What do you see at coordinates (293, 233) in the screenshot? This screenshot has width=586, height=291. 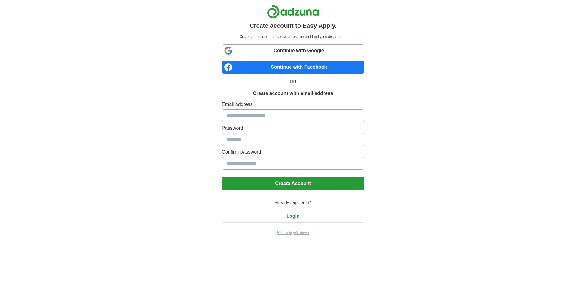 I see `p: Return to job advert` at bounding box center [293, 233].